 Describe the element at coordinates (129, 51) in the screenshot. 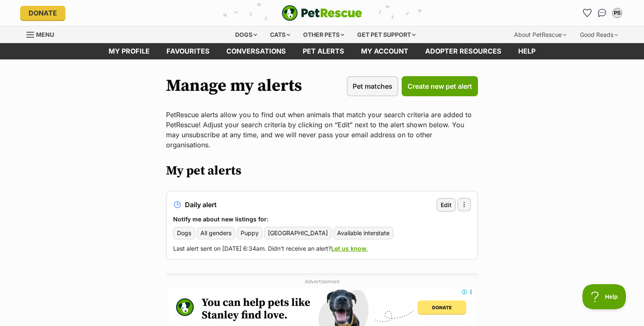

I see `a: My profile` at that location.